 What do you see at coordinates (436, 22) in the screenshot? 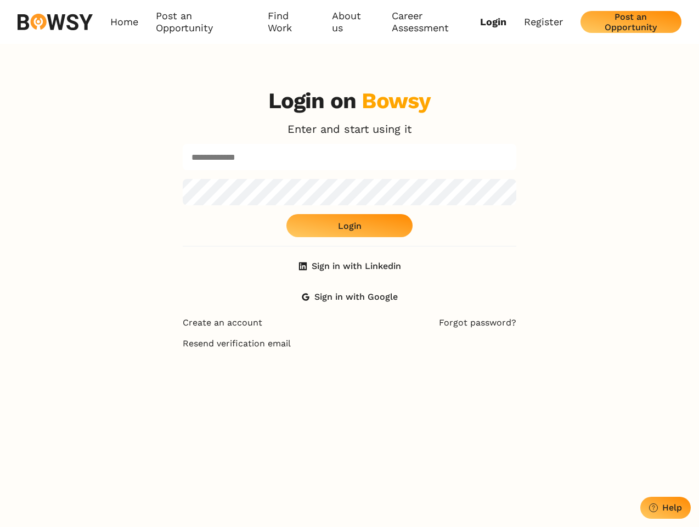
I see `a: Career Assessment` at bounding box center [436, 22].